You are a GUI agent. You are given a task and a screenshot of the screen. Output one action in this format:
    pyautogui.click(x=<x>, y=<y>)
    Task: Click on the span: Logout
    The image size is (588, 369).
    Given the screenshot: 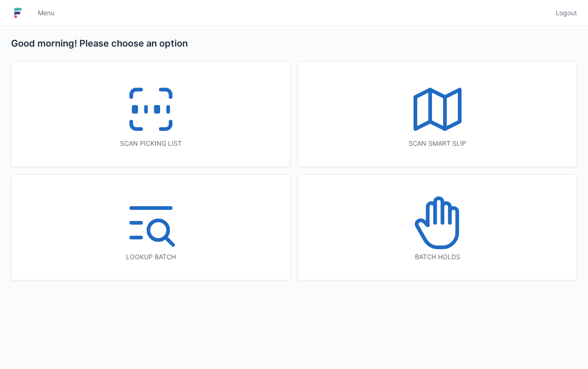 What is the action you would take?
    pyautogui.click(x=566, y=13)
    